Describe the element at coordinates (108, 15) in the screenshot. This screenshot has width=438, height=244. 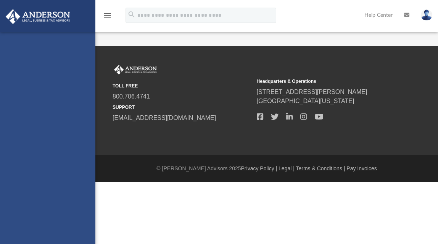
I see `i: menu` at that location.